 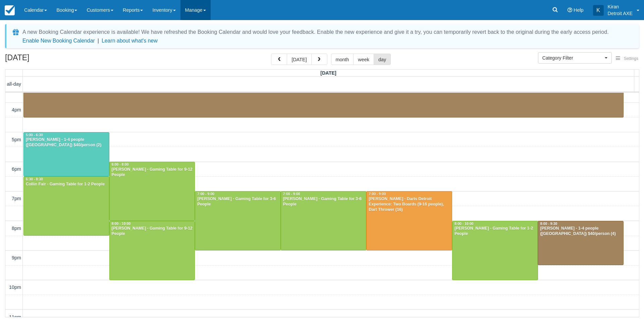 What do you see at coordinates (34, 179) in the screenshot?
I see `span: 6:30 - 8:30` at bounding box center [34, 179].